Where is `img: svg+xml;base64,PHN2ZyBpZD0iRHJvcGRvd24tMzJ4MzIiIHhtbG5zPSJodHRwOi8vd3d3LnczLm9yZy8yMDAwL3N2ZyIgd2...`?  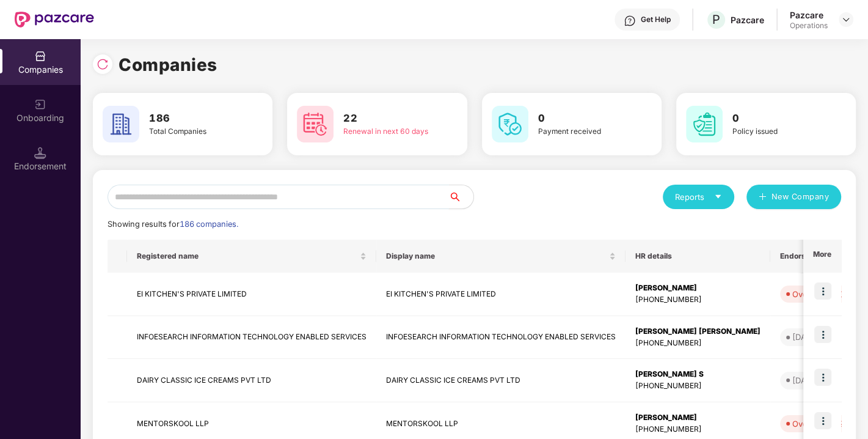 img: svg+xml;base64,PHN2ZyBpZD0iRHJvcGRvd24tMzJ4MzIiIHhtbG5zPSJodHRwOi8vd3d3LnczLm9yZy8yMDAwL3N2ZyIgd2... is located at coordinates (846, 20).